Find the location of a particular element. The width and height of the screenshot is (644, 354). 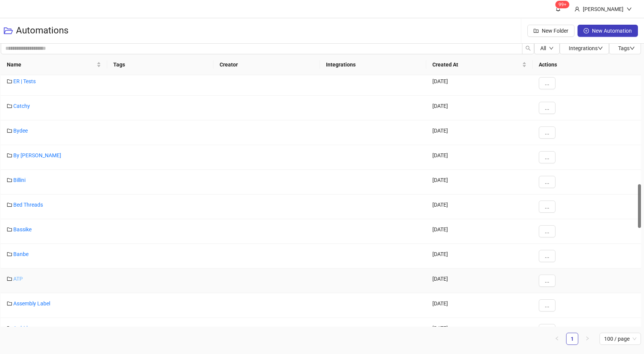

a: Catchy is located at coordinates (22, 106).